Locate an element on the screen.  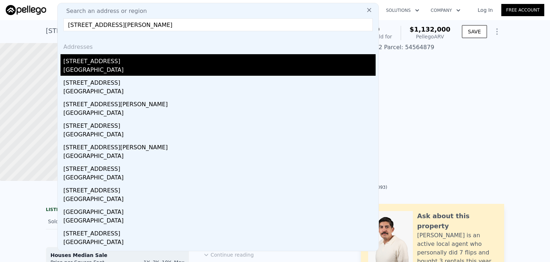
button: Solutions is located at coordinates (403, 10).